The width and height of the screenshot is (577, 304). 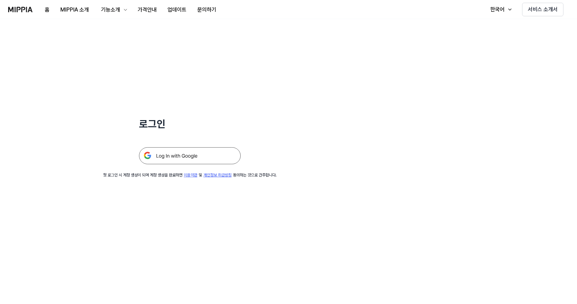 I want to click on div: 기능소개, so click(x=111, y=10).